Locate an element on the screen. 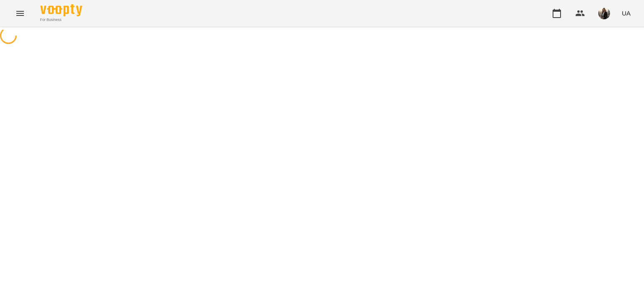 This screenshot has width=644, height=291. img: 91952ddef0f0023157af724e1fee8812.jpg is located at coordinates (604, 14).